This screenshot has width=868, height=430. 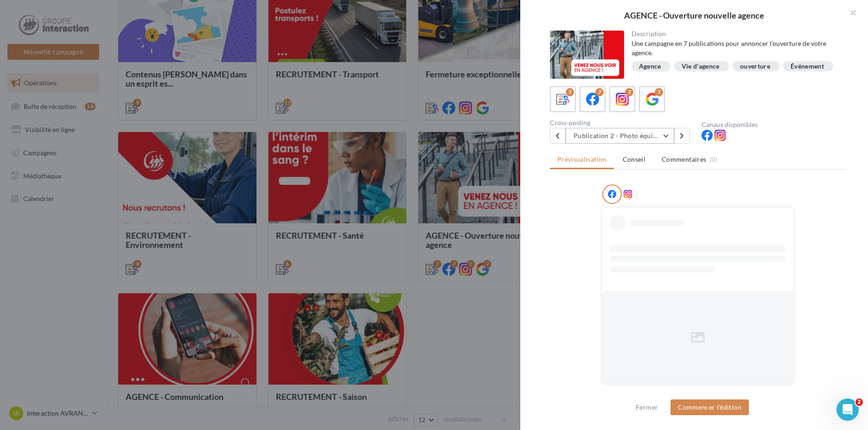 I want to click on button: Publication 2 - Photo équipe, so click(x=620, y=136).